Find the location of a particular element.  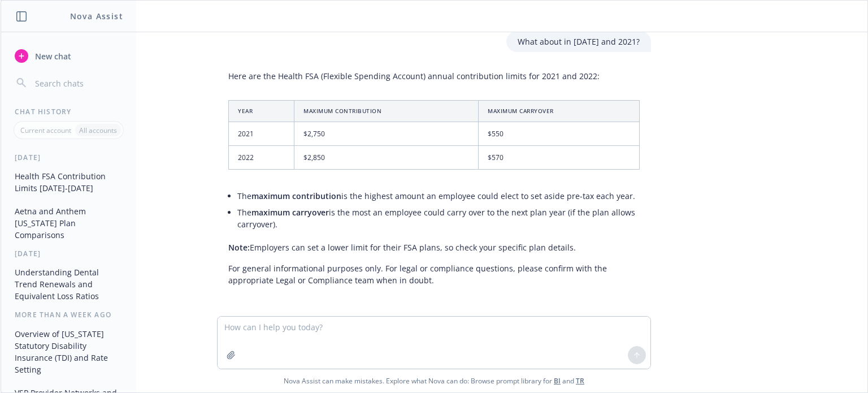

td: $2,850 is located at coordinates (387, 158).